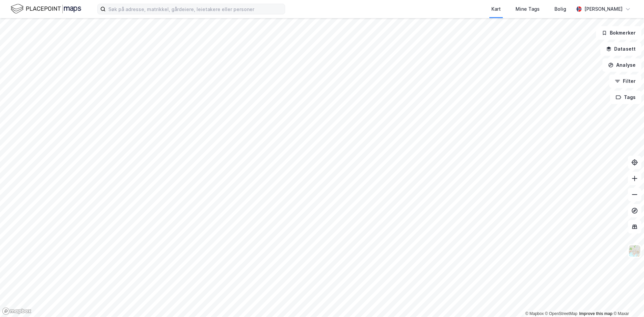 The height and width of the screenshot is (317, 644). Describe the element at coordinates (195, 9) in the screenshot. I see `input: Søk på adresse, matrikkel, gårdeiere, leietakere eller personer` at that location.